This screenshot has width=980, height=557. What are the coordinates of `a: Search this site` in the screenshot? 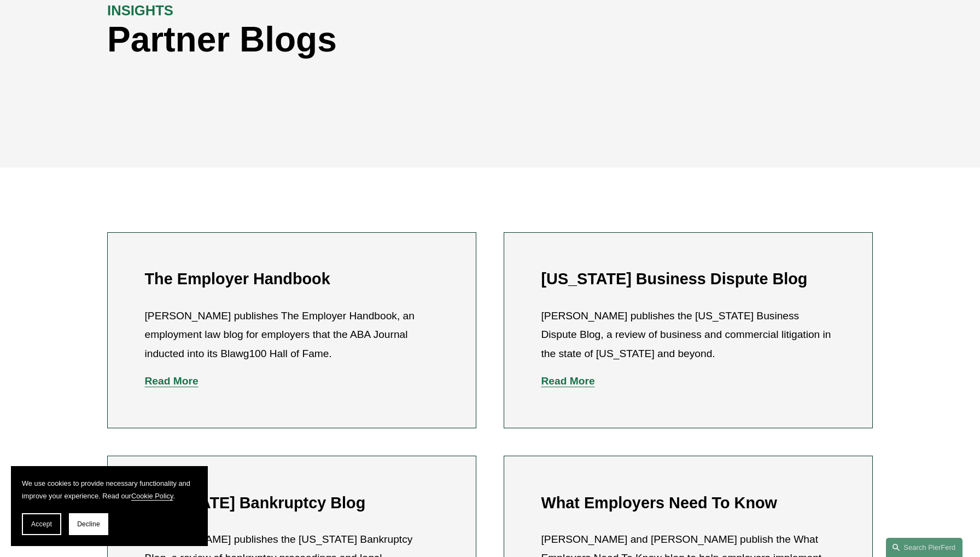 It's located at (924, 547).